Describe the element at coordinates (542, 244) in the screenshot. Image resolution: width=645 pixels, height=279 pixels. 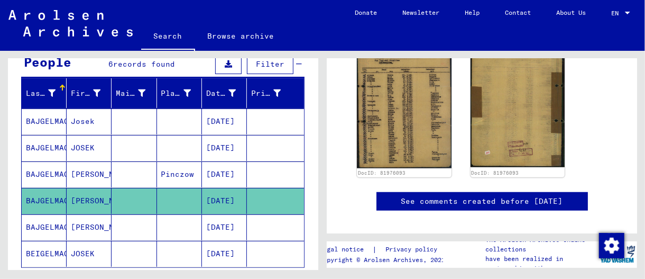
I see `p: The Arolsen Archives online collections` at that location.